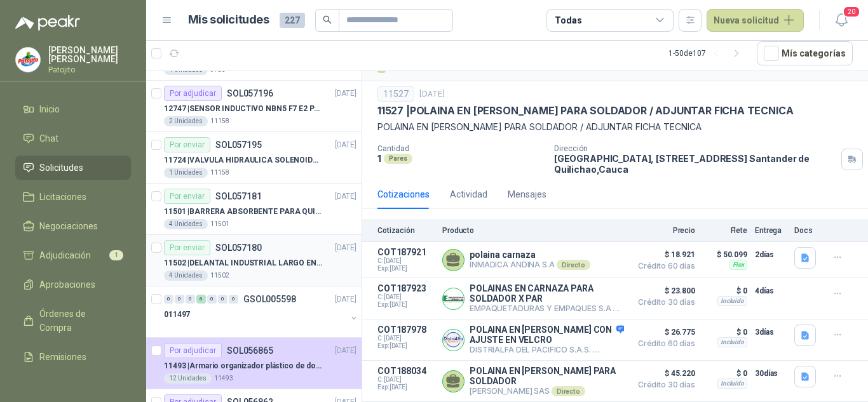 Image resolution: width=868 pixels, height=402 pixels. What do you see at coordinates (185, 224) in the screenshot?
I see `div: 4 Unidades` at bounding box center [185, 224].